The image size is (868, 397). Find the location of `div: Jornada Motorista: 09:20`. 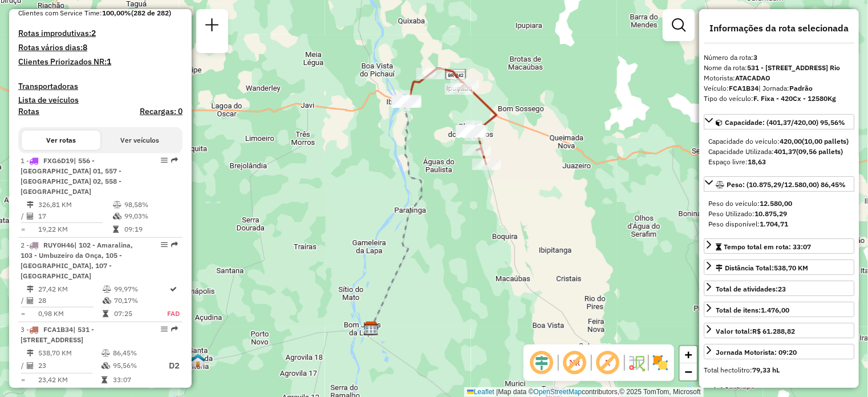

div: Jornada Motorista: 09:20 is located at coordinates (757, 352).